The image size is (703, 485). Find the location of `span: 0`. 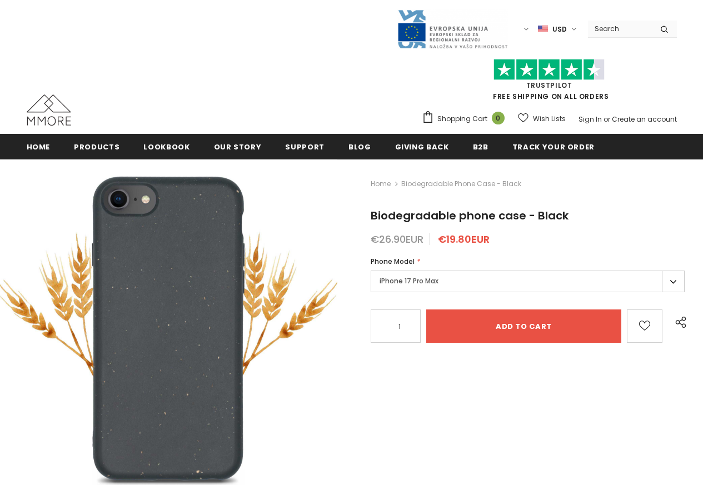

span: 0 is located at coordinates (498, 118).